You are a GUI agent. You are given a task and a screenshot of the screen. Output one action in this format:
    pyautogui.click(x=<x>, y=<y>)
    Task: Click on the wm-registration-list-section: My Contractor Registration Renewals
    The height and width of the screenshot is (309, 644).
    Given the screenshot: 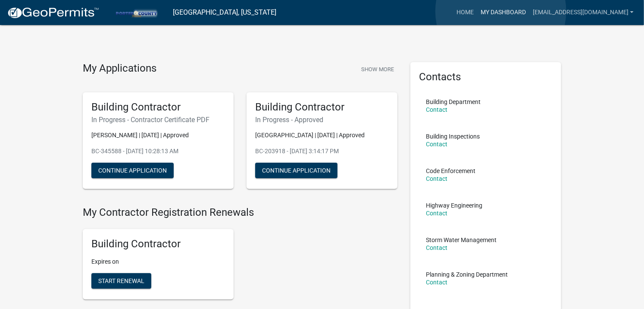 What is the action you would take?
    pyautogui.click(x=240, y=257)
    